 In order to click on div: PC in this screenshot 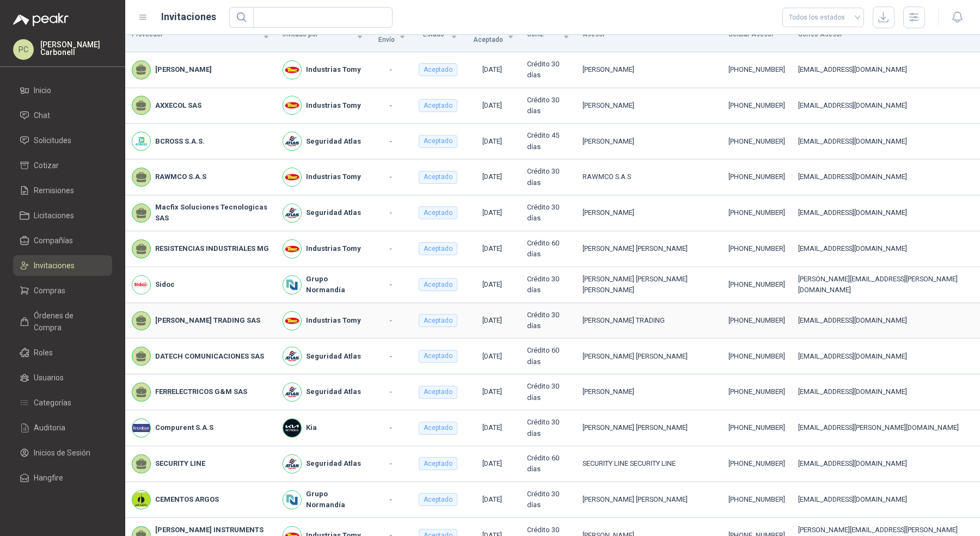, I will do `click(23, 50)`.